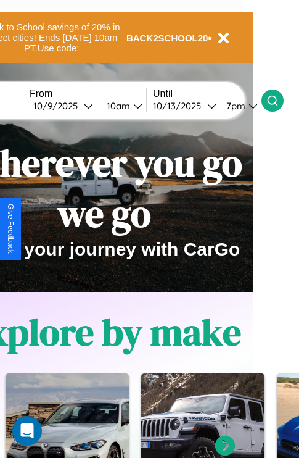 This screenshot has width=299, height=458. I want to click on div: 10am, so click(117, 106).